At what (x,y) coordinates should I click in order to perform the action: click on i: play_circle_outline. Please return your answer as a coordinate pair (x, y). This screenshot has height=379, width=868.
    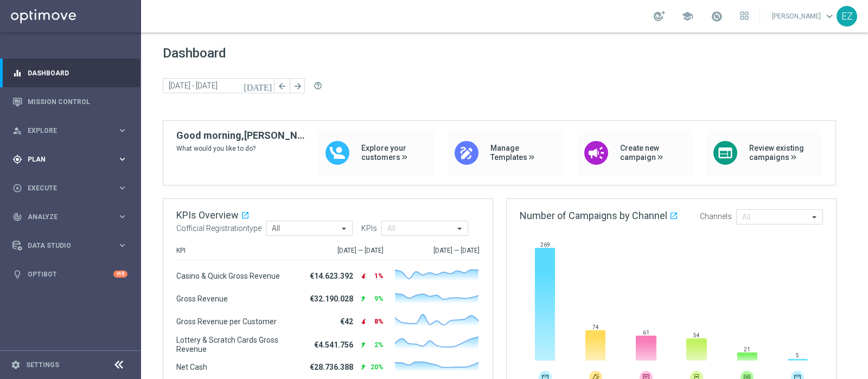
    Looking at the image, I should click on (18, 188).